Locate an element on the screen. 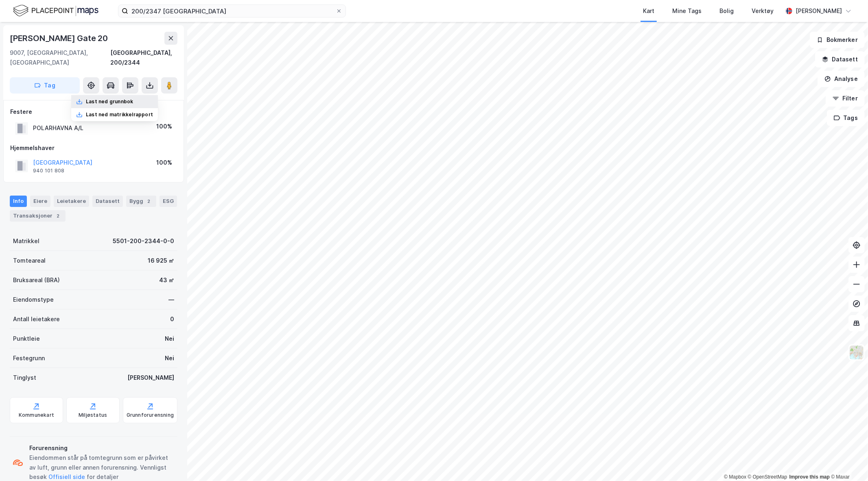  input: Søk på adresse, matrikkel, gårdeiere, leietakere eller personer is located at coordinates (232, 11).